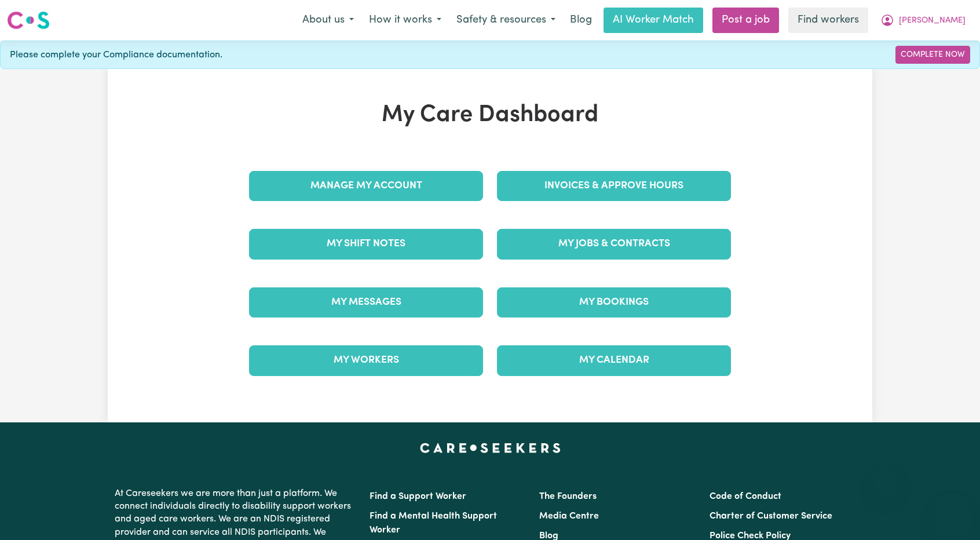 The image size is (980, 540). Describe the element at coordinates (568, 497) in the screenshot. I see `a: The Founders` at that location.